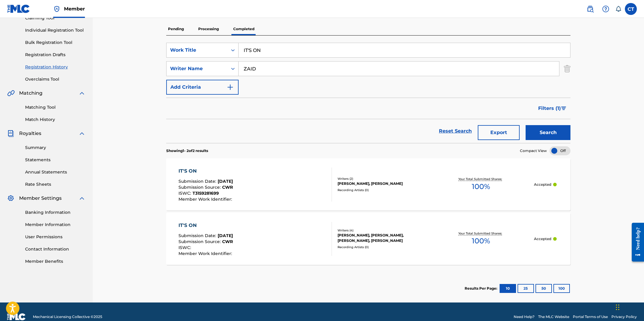 The height and width of the screenshot is (321, 644). What do you see at coordinates (455, 131) in the screenshot?
I see `a: Reset Search` at bounding box center [455, 131].